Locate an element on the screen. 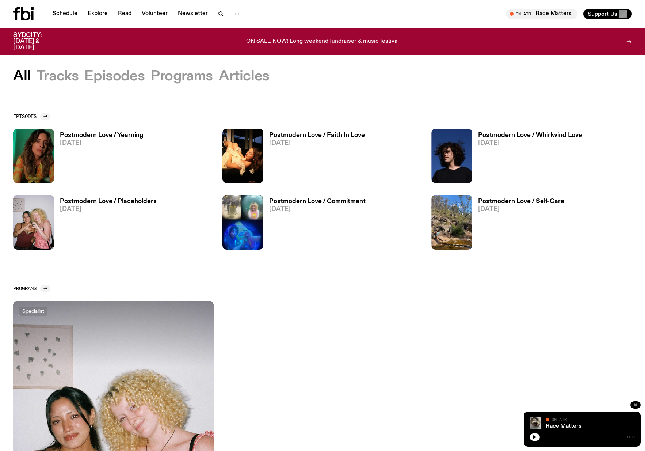 Image resolution: width=645 pixels, height=451 pixels. span: On Air is located at coordinates (559, 419).